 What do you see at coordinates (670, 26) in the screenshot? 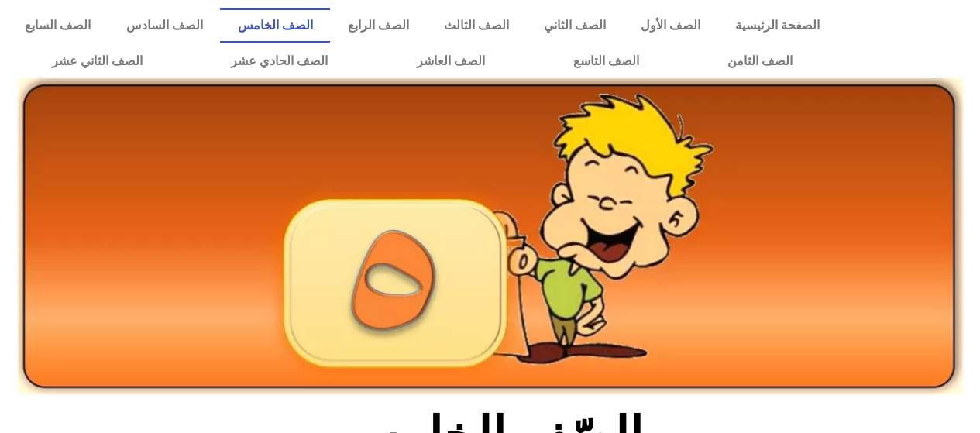
I see `a: الصف الأول` at bounding box center [670, 26].